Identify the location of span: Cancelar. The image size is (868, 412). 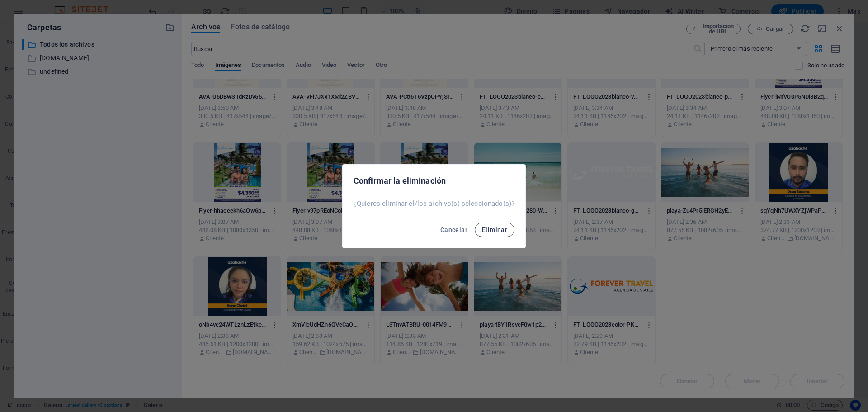
(454, 229).